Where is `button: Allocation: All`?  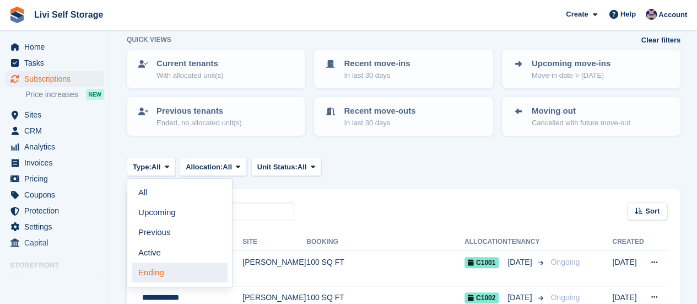 button: Allocation: All is located at coordinates (213, 166).